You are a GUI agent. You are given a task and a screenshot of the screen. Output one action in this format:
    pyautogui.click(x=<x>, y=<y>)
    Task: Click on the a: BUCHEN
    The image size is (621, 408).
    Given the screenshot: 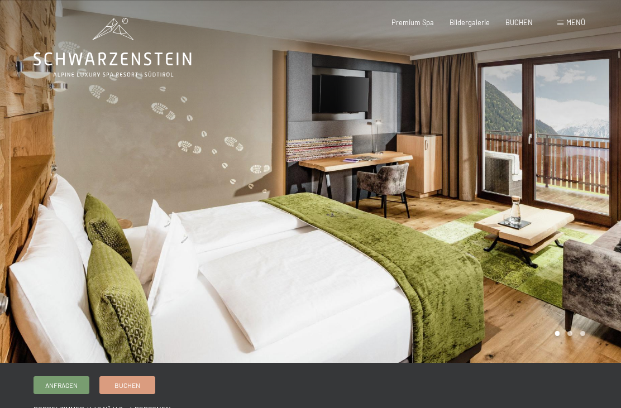 What is the action you would take?
    pyautogui.click(x=519, y=22)
    